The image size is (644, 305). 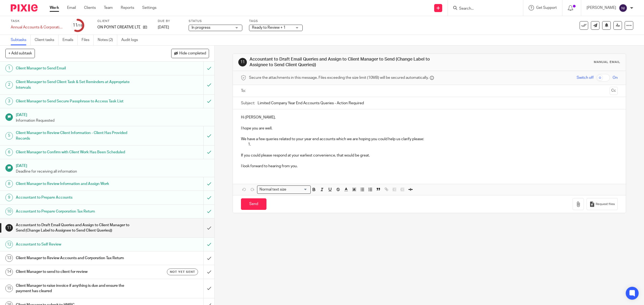 I want to click on p: I hope you are well., so click(x=429, y=128).